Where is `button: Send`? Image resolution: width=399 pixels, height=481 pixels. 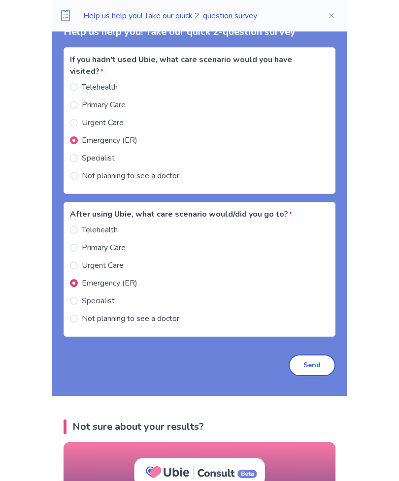
button: Send is located at coordinates (312, 365).